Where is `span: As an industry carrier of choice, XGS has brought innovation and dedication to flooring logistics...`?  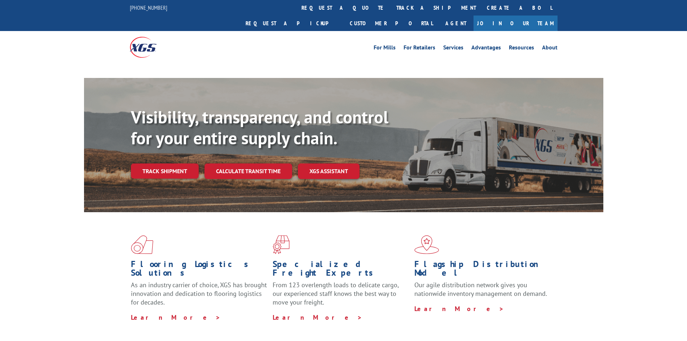 span: As an industry carrier of choice, XGS has brought innovation and dedication to flooring logistics... is located at coordinates (199, 293).